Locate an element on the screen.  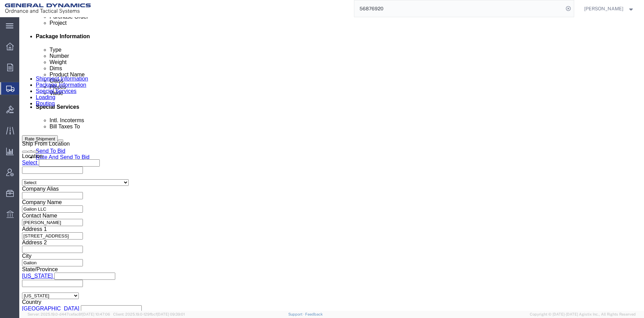
span: Russell Borum is located at coordinates (604, 8).